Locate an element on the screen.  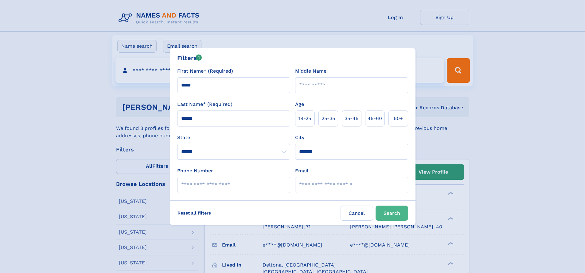
label: Email is located at coordinates (302, 171).